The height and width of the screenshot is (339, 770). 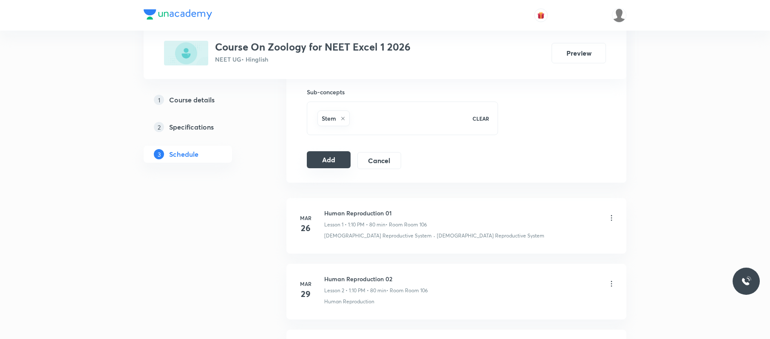 I want to click on a: Company Logo, so click(x=178, y=15).